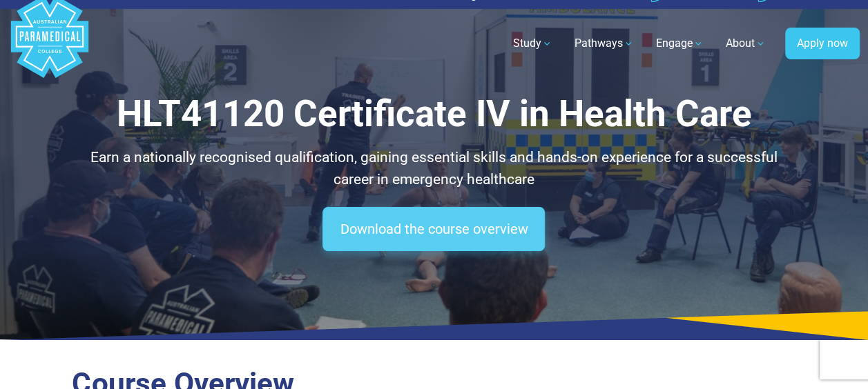 The image size is (868, 389). I want to click on a: Engage, so click(680, 44).